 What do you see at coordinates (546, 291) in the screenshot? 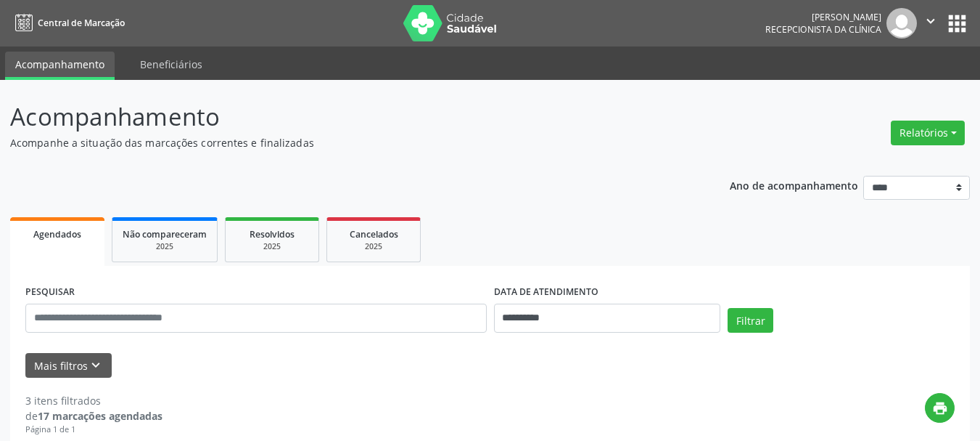
I see `label: DATA DE ATENDIMENTO` at bounding box center [546, 291].